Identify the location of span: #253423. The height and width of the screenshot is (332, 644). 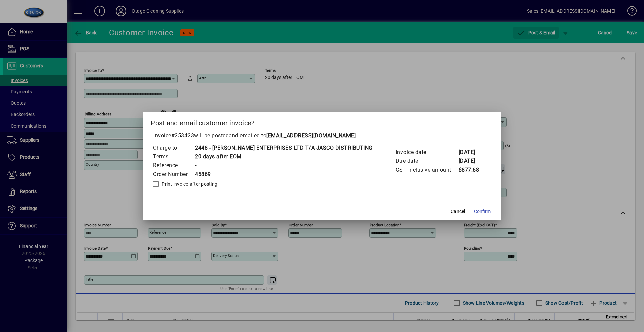
(183, 135).